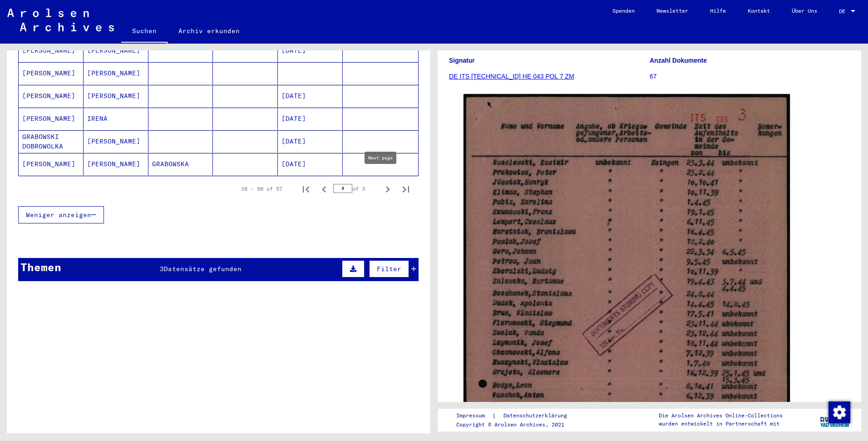 The height and width of the screenshot is (441, 868). Describe the element at coordinates (181, 164) in the screenshot. I see `mat-cell: GRABOWSKA` at that location.